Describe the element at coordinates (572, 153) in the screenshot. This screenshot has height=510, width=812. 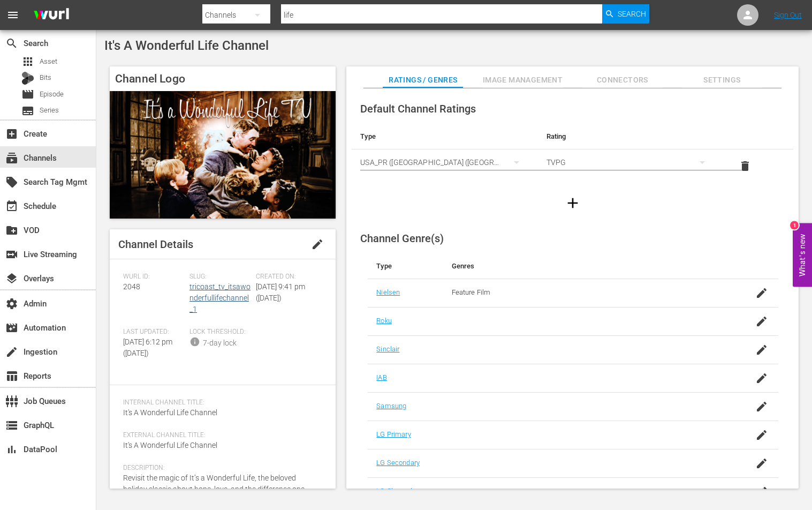
I see `table: simple table` at that location.